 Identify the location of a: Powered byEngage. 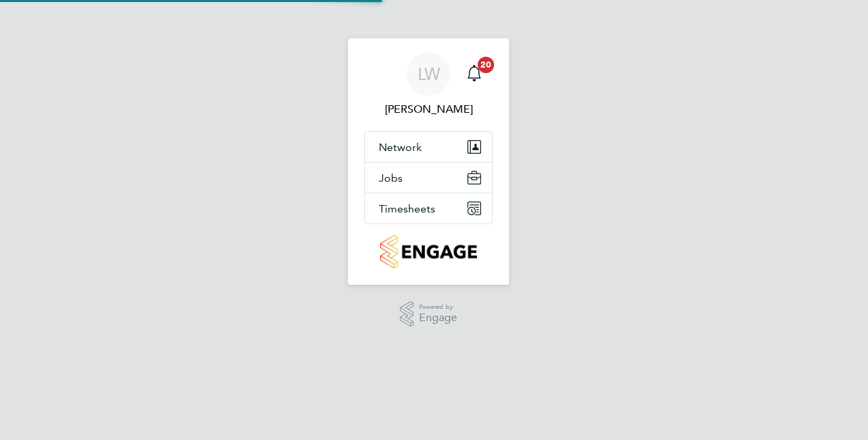
(428, 314).